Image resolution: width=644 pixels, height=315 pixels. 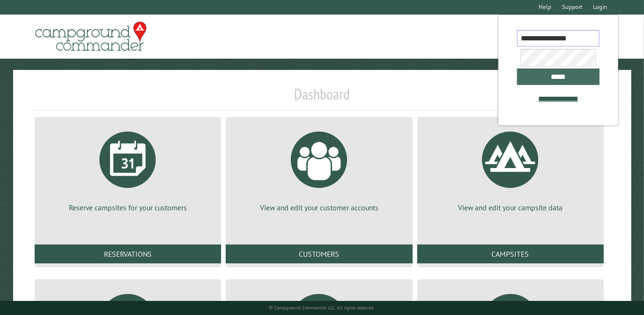 I want to click on p: Reserve campsites for your customers, so click(x=128, y=208).